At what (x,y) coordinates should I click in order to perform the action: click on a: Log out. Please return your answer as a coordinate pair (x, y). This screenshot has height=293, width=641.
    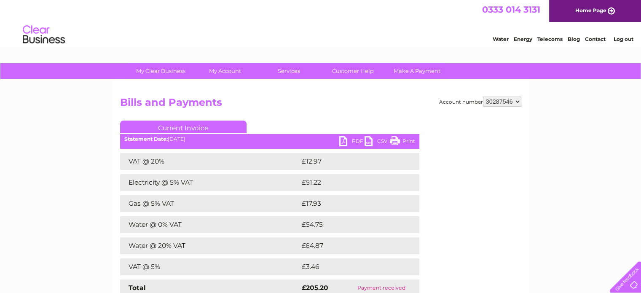
    Looking at the image, I should click on (623, 39).